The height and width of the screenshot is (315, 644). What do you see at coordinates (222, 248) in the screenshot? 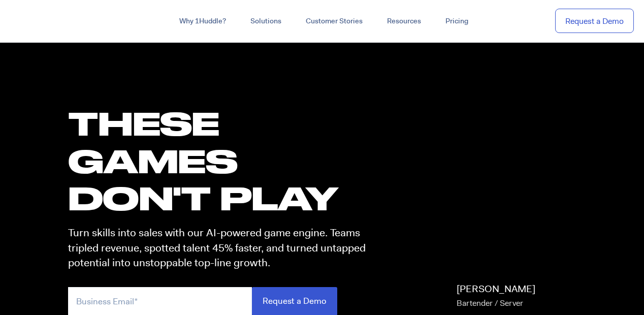
I see `p: Turn skills into sales with our AI-powered game engine. Teams tripled revenue, spotted talent 45%...` at bounding box center [222, 248].